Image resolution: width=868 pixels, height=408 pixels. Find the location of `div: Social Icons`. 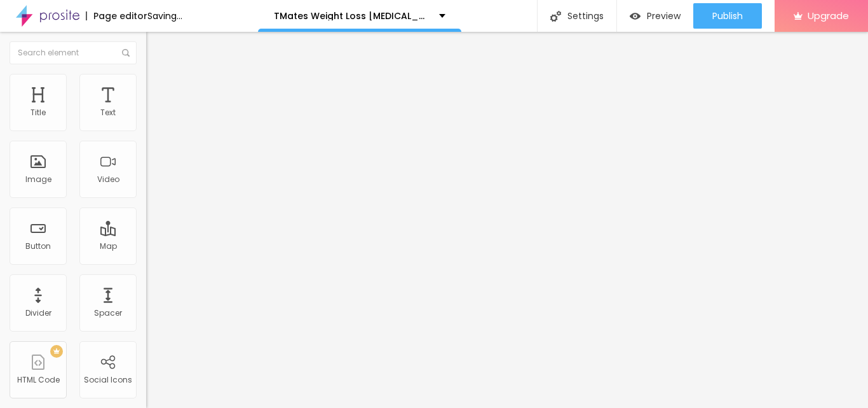

div: Social Icons is located at coordinates (108, 380).